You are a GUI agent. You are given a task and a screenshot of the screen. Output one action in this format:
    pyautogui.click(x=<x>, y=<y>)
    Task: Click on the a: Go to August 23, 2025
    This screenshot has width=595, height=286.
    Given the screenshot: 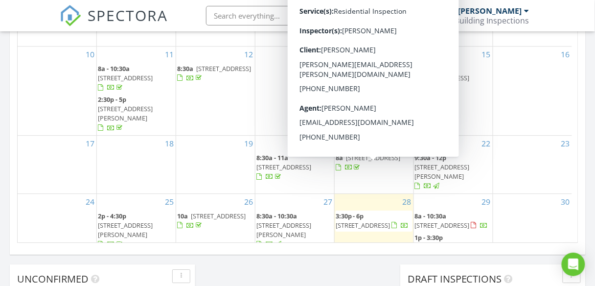 What is the action you would take?
    pyautogui.click(x=566, y=143)
    